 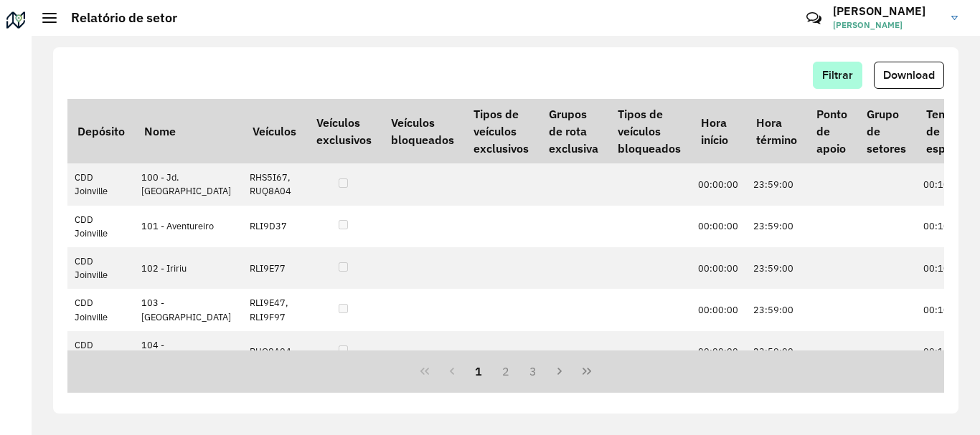 I want to click on td: 102 - Iririu, so click(x=188, y=268).